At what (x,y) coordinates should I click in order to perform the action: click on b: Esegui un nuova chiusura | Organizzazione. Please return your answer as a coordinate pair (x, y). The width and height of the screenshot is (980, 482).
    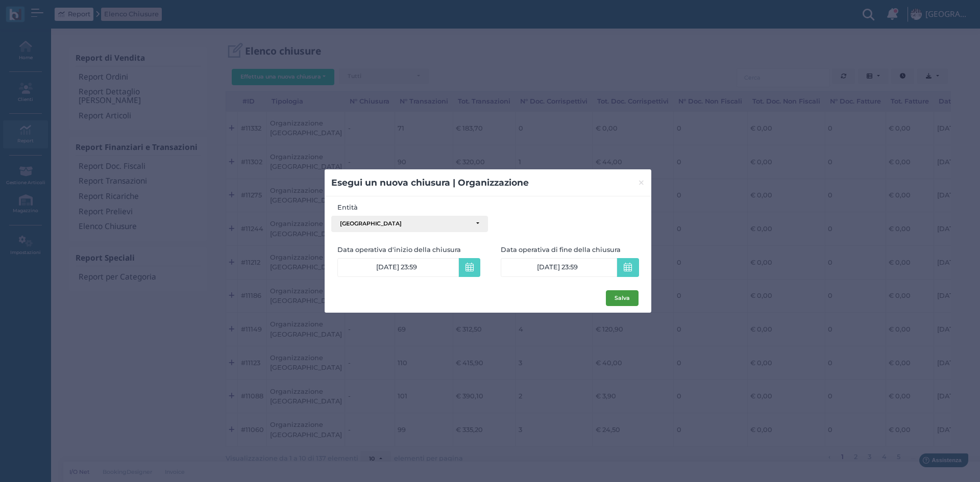
    Looking at the image, I should click on (430, 182).